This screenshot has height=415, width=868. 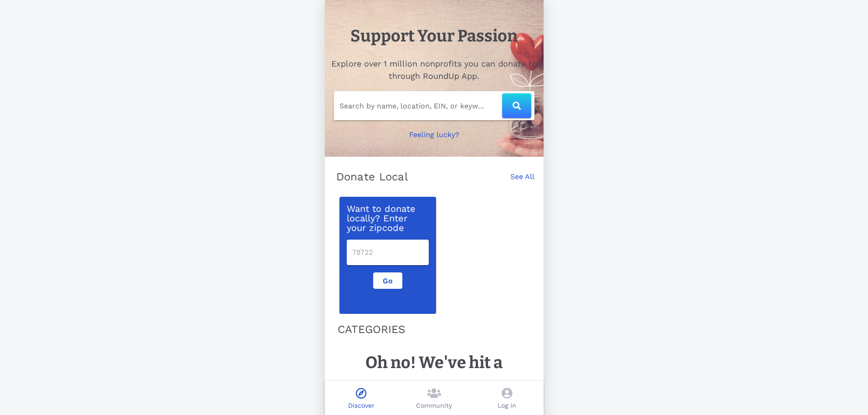 I want to click on p: Log In, so click(x=507, y=405).